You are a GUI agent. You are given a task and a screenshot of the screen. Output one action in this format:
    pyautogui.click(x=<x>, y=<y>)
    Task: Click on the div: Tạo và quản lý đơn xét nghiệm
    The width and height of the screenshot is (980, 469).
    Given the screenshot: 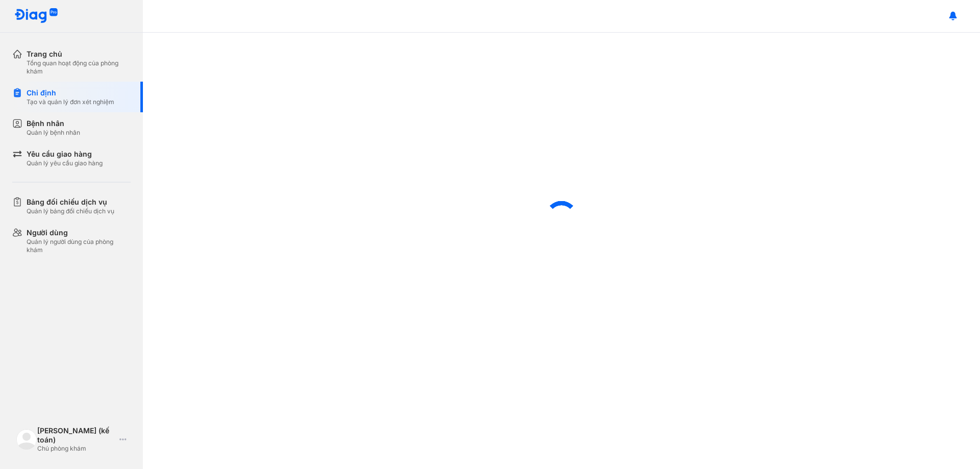 What is the action you would take?
    pyautogui.click(x=71, y=102)
    